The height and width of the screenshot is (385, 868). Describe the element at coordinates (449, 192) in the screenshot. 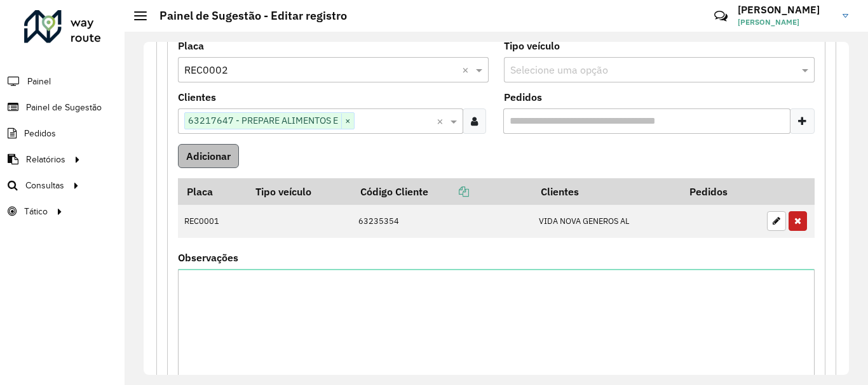

I see `a: Copiar` at that location.